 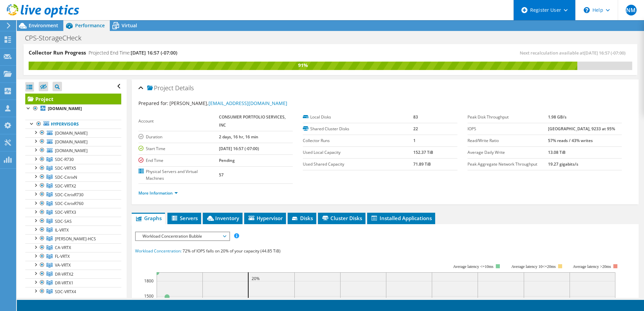 I want to click on b: 57, so click(x=221, y=175).